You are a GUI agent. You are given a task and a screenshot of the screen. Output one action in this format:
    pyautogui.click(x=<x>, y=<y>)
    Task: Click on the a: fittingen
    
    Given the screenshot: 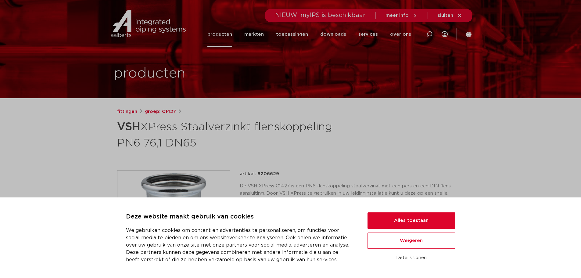 What is the action you would take?
    pyautogui.click(x=127, y=112)
    